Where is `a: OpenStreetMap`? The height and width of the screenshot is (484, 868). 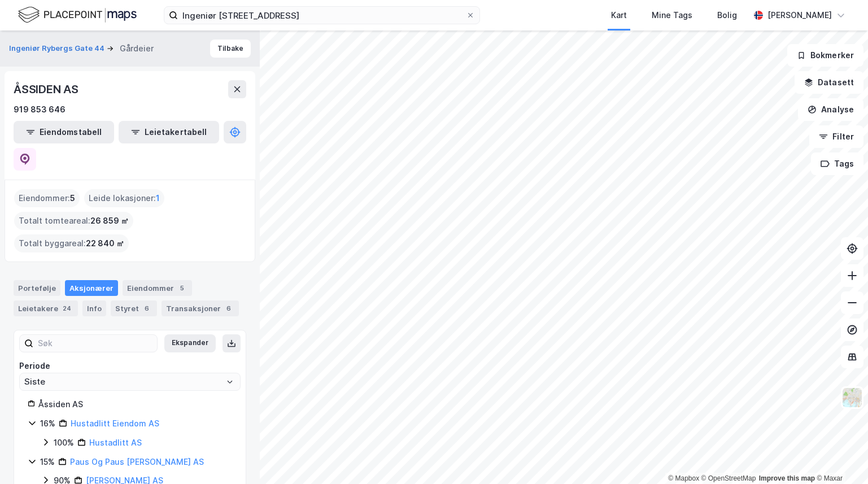
a: OpenStreetMap is located at coordinates (728, 479).